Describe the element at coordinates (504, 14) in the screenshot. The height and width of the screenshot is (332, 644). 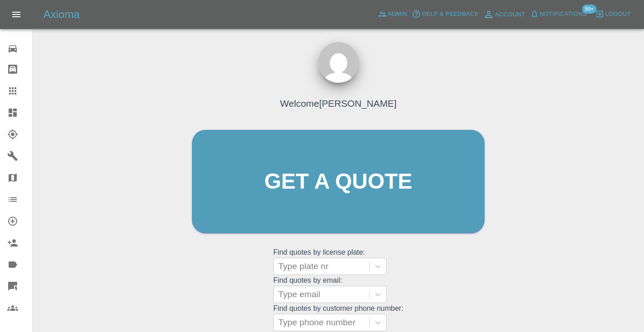
I see `a: Account` at that location.